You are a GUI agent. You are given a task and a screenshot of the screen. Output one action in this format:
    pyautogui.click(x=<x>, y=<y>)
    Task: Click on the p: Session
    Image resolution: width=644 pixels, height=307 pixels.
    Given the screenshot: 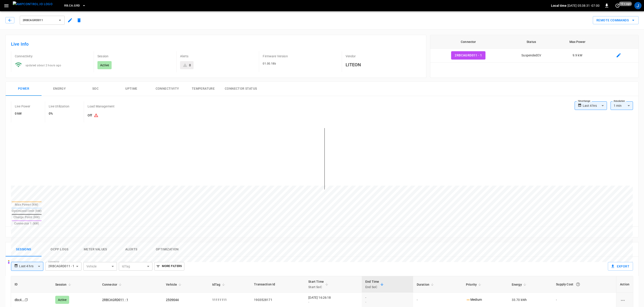 What is the action you would take?
    pyautogui.click(x=135, y=56)
    